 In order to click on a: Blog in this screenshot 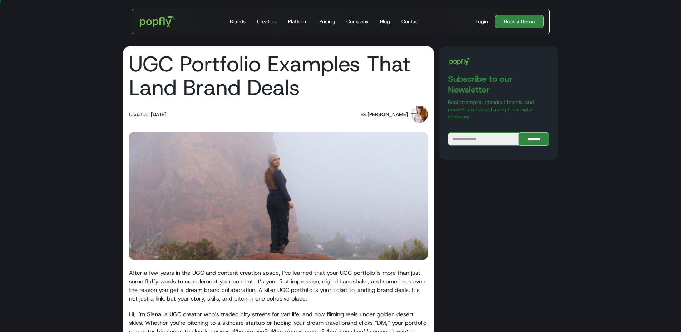, I will do `click(385, 21)`.